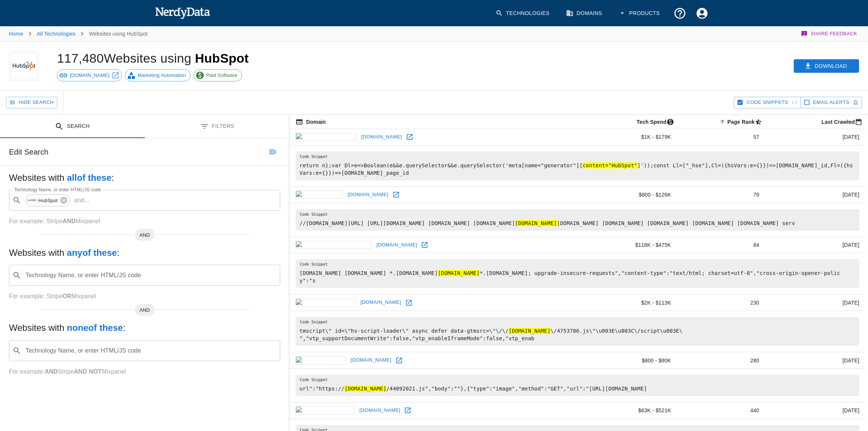  I want to click on a: Marketing Automation, so click(158, 75).